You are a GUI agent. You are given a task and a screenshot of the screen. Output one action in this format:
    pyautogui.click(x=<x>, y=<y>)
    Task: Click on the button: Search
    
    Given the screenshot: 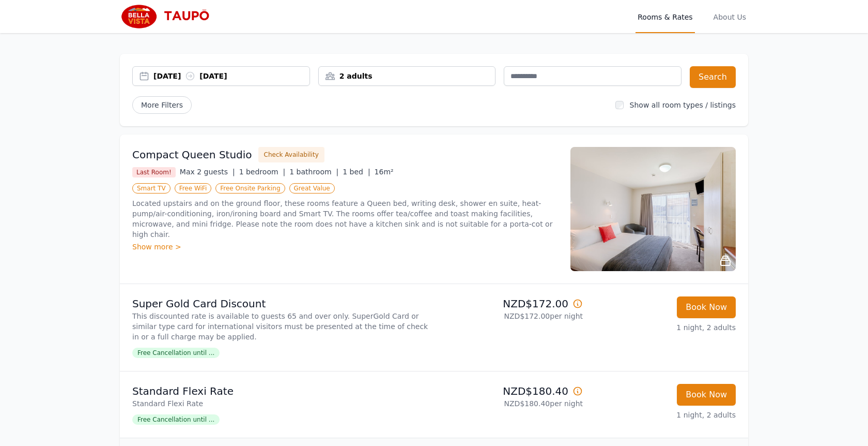 What is the action you would take?
    pyautogui.click(x=713, y=77)
    